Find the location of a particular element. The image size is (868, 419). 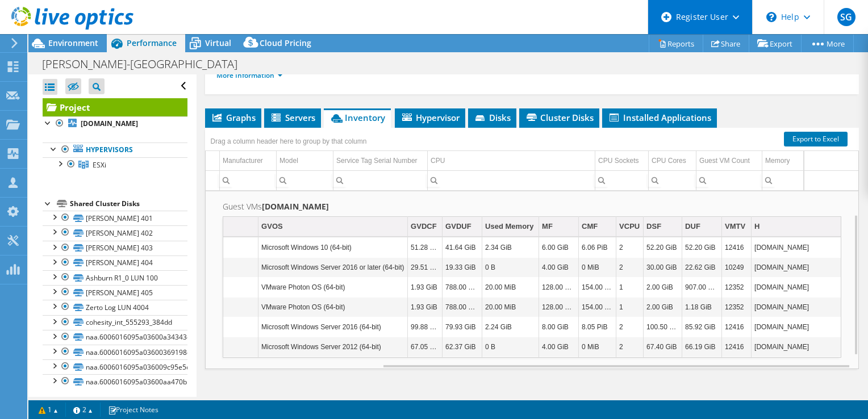

td: Column DUF, Value 52.20 GiB is located at coordinates (702, 248).